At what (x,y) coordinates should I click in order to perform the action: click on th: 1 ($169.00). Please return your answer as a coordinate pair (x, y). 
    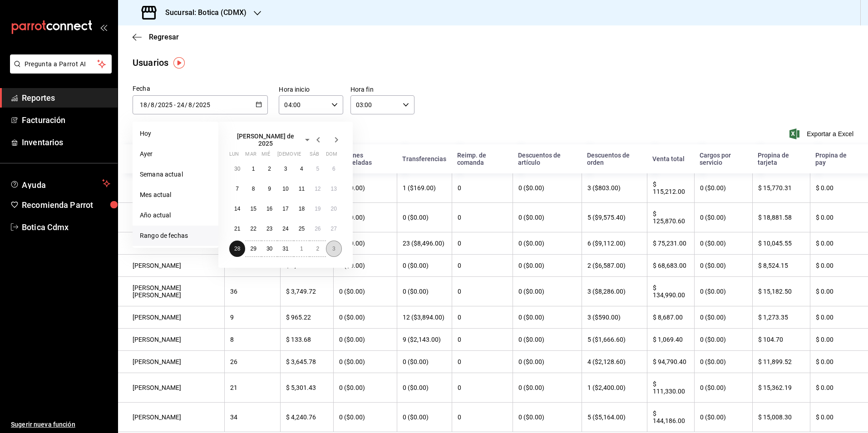
    Looking at the image, I should click on (424, 188).